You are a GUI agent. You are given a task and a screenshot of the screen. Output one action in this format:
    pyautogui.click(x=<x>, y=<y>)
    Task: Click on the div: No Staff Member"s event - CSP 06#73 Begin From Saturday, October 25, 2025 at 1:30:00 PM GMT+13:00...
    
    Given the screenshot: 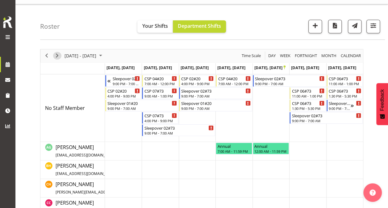 What is the action you would take?
    pyautogui.click(x=308, y=106)
    